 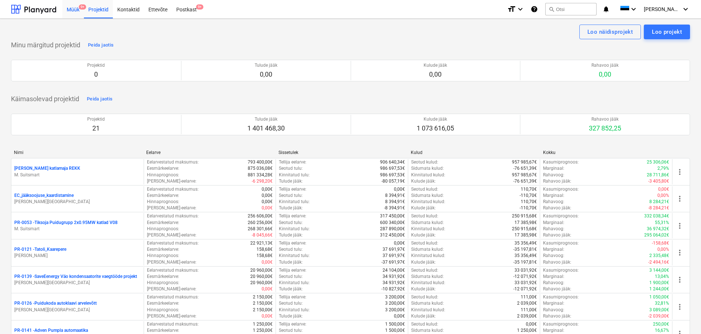 I want to click on p: 268 301,66€, so click(x=260, y=229).